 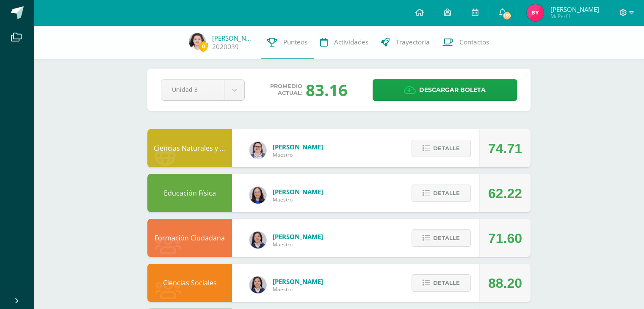 I want to click on span: Contactos, so click(x=474, y=42).